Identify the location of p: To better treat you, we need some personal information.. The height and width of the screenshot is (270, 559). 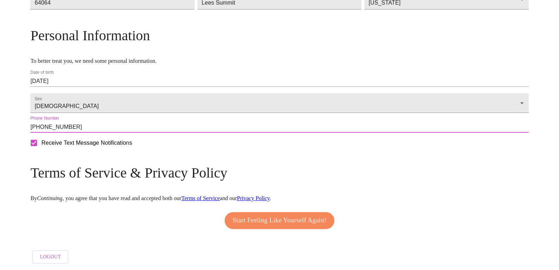
(279, 61).